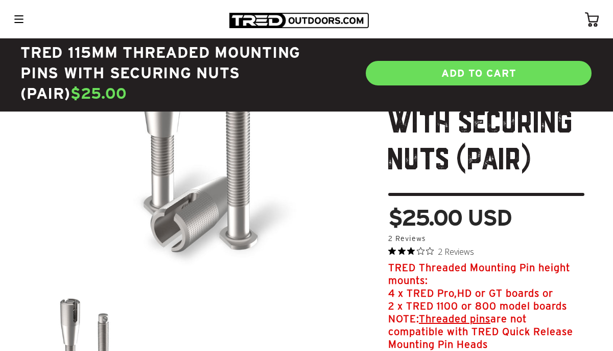 The image size is (613, 351). I want to click on a: 2 reviews, so click(407, 238).